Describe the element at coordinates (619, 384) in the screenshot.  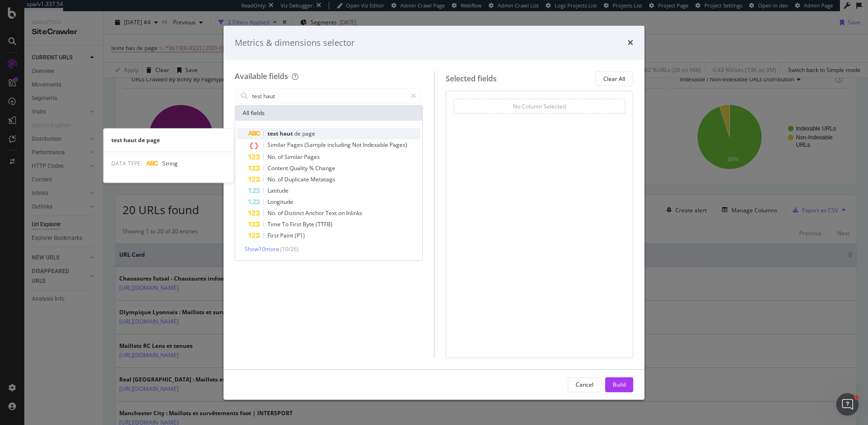
I see `button: Build` at that location.